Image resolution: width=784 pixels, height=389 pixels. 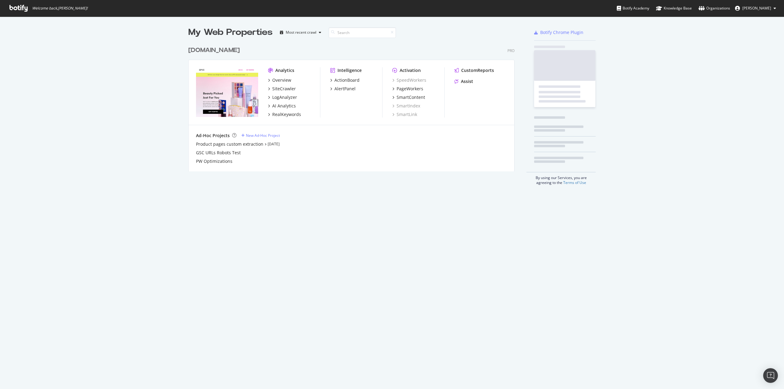 I want to click on div: Knowledge Base, so click(x=674, y=8).